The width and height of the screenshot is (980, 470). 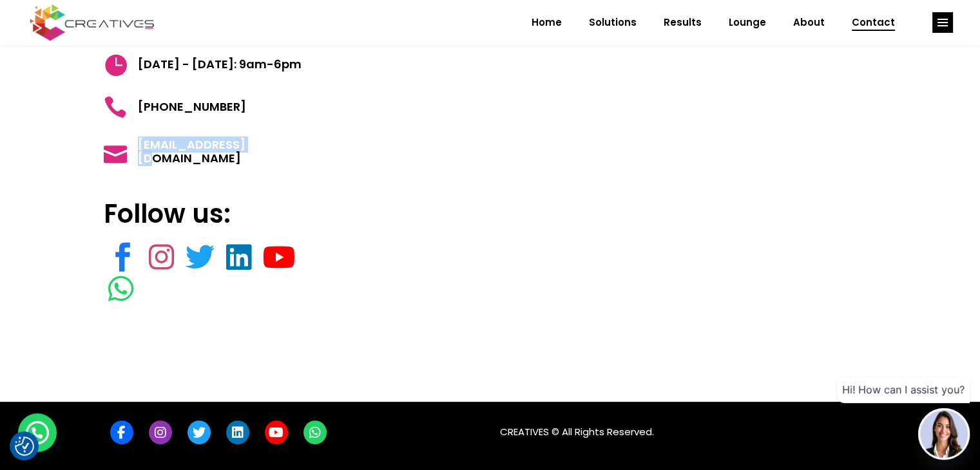 I want to click on span: Results, so click(x=683, y=22).